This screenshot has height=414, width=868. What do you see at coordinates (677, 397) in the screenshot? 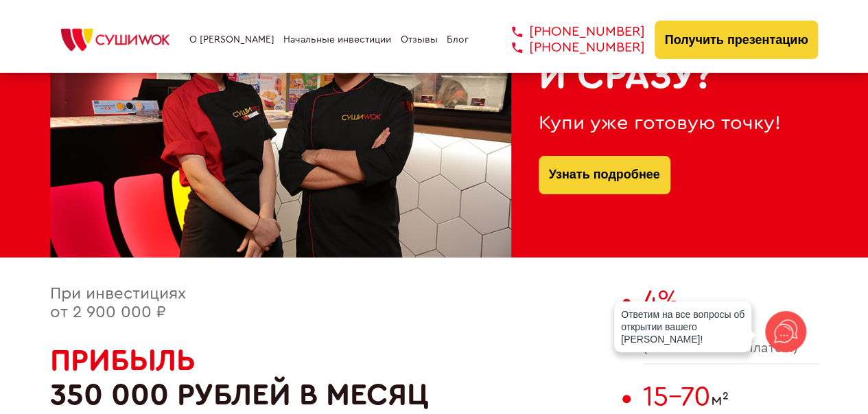
I see `span: 15-70` at bounding box center [677, 397].